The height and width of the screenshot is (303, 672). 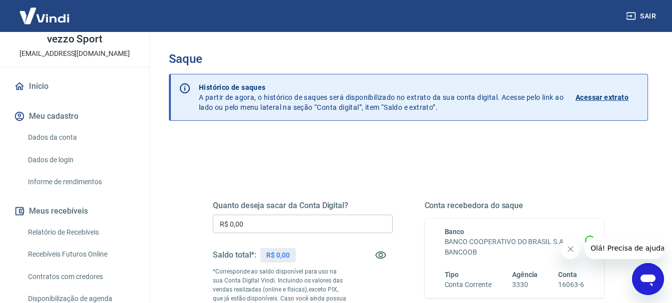 What do you see at coordinates (642, 16) in the screenshot?
I see `button: Sair` at bounding box center [642, 16].